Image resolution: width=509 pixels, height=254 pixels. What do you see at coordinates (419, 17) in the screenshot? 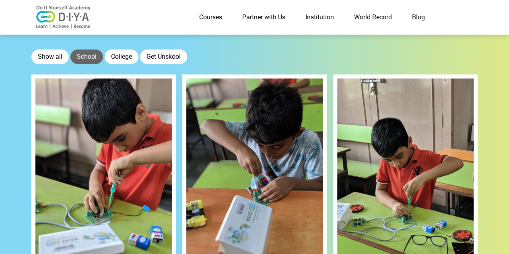
I see `a: Blog` at bounding box center [419, 17].